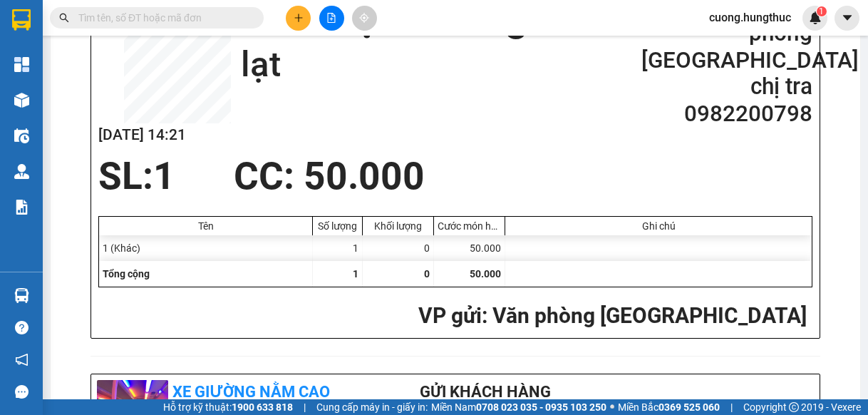 Image resolution: width=868 pixels, height=415 pixels. Describe the element at coordinates (469, 225) in the screenshot. I see `div: Cước món hàng` at that location.